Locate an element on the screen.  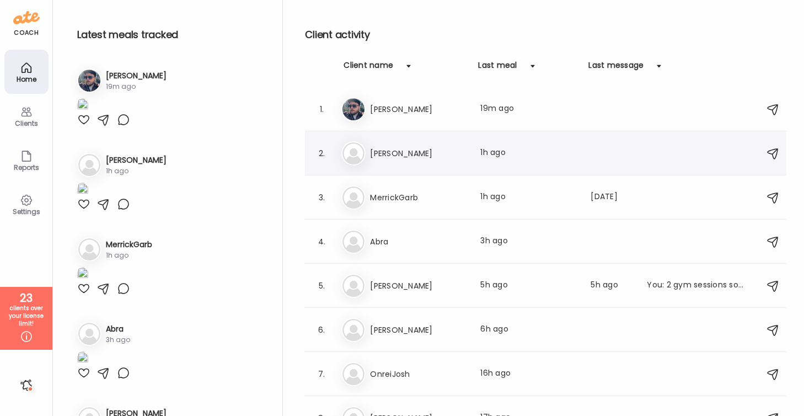
div: Reports is located at coordinates (26, 167).